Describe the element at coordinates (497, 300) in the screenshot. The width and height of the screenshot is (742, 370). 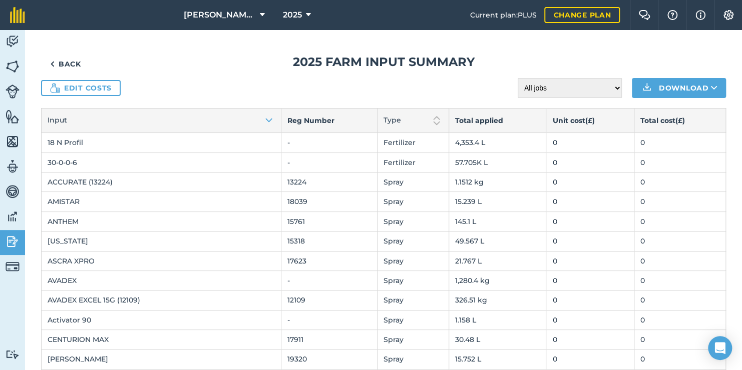
I see `td: 326.51 kg` at that location.